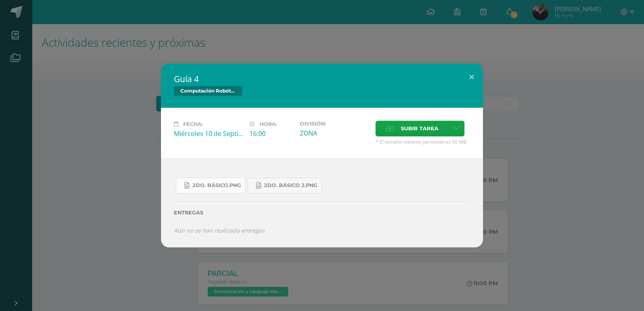 The height and width of the screenshot is (311, 644). I want to click on div: Miércoles 10 de Septiembre, so click(209, 133).